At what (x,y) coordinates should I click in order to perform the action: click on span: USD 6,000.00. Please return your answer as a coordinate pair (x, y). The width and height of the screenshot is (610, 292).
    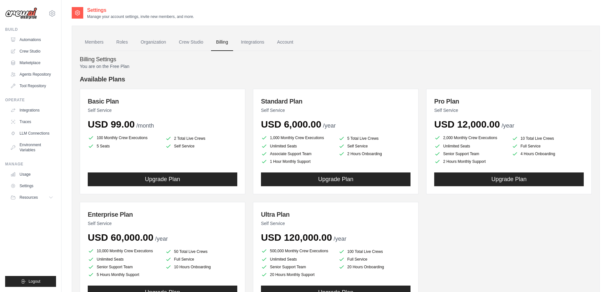
    Looking at the image, I should click on (291, 124).